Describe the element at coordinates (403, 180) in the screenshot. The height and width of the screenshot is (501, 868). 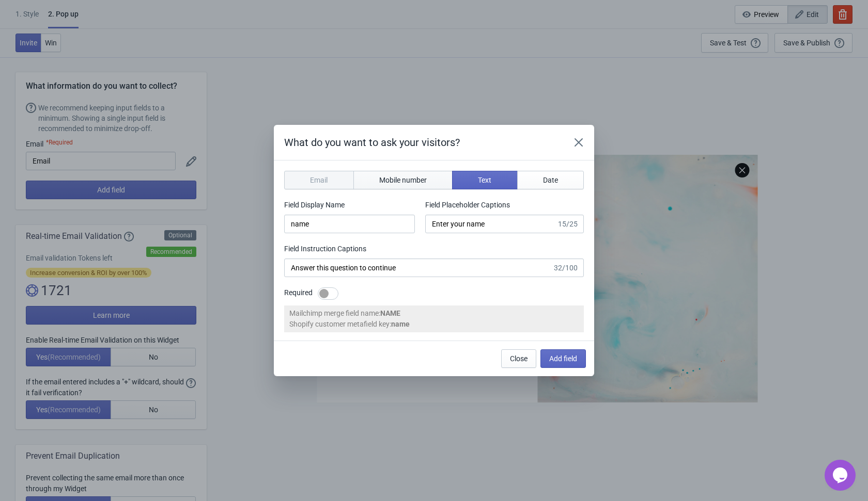
I see `button: Mobile number` at that location.